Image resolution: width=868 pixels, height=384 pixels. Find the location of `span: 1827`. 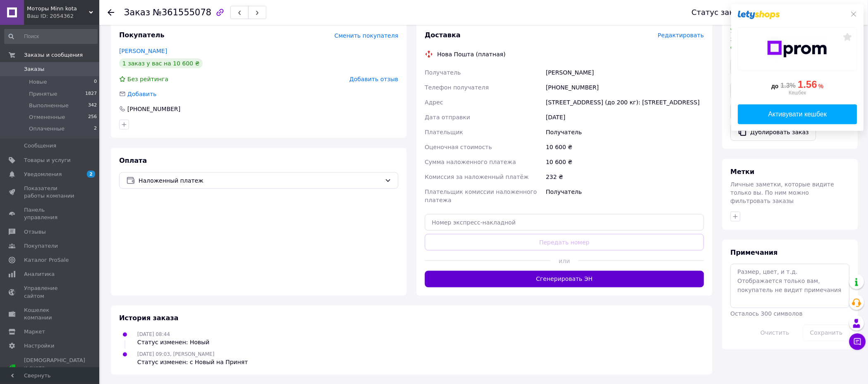

span: 1827 is located at coordinates (91, 94).